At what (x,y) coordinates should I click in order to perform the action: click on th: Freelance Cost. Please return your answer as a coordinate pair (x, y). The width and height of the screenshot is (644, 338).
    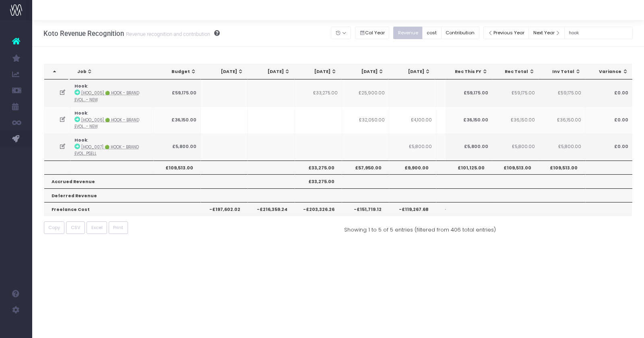
    Looking at the image, I should click on (122, 209).